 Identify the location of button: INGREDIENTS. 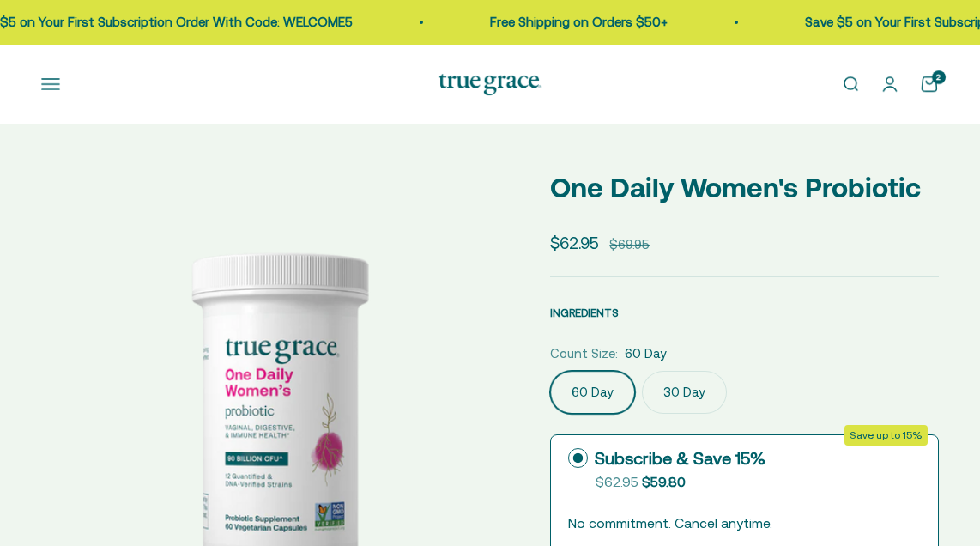
(585, 312).